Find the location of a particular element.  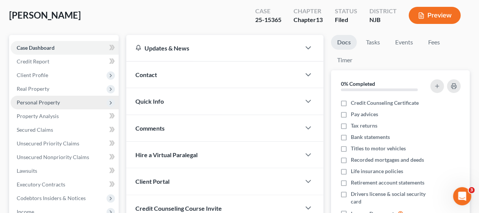

a: Case Dashboard is located at coordinates (65, 48).